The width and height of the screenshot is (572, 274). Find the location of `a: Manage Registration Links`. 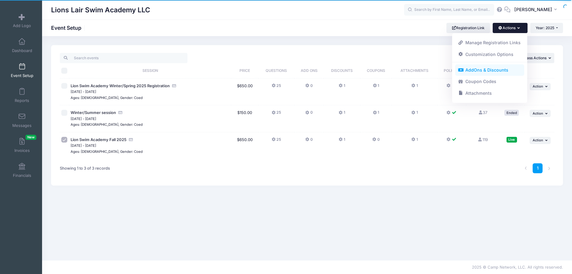

a: Manage Registration Links is located at coordinates (490, 43).